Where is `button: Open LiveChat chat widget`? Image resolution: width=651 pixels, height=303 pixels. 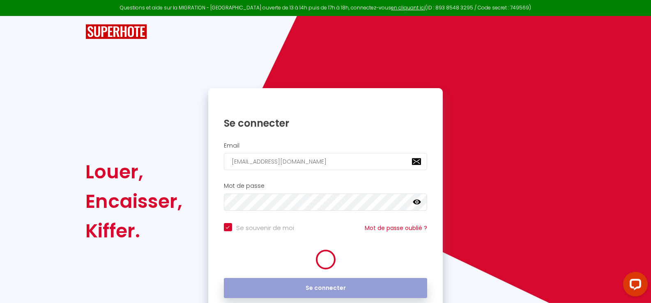
button: Open LiveChat chat widget is located at coordinates (19, 16).